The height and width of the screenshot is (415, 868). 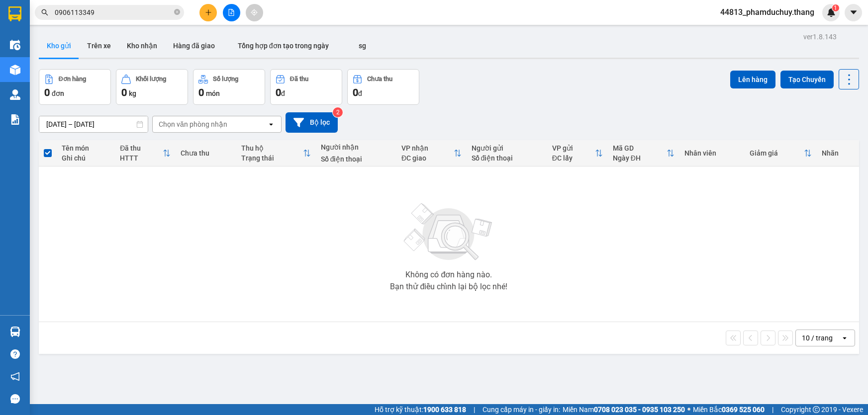 I want to click on span: plus, so click(x=208, y=12).